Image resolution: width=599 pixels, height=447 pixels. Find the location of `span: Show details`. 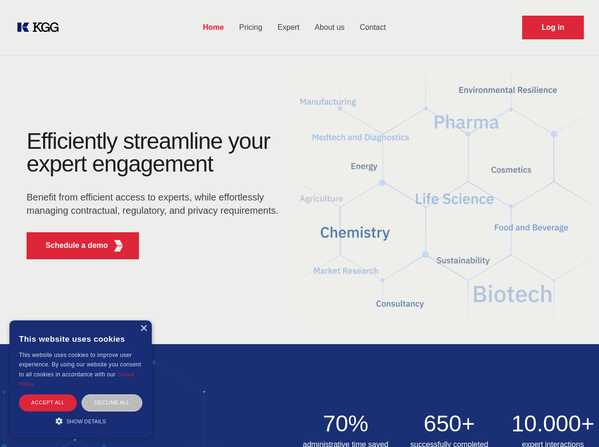

span: Show details is located at coordinates (86, 422).